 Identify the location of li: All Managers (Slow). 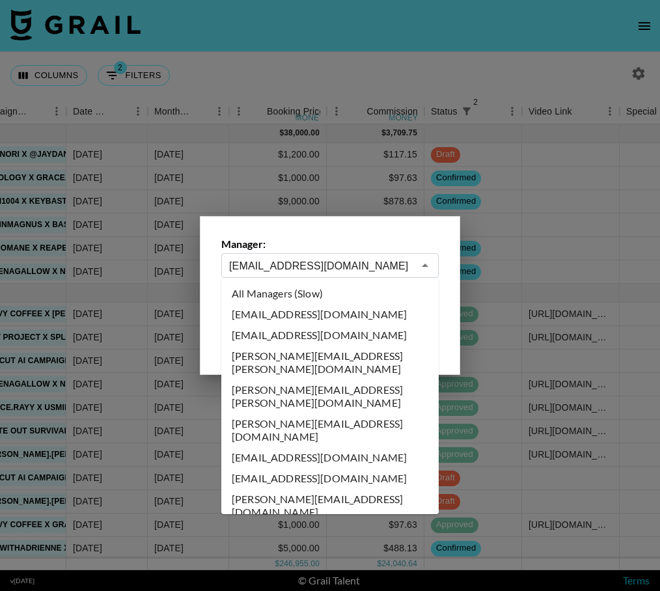
(330, 294).